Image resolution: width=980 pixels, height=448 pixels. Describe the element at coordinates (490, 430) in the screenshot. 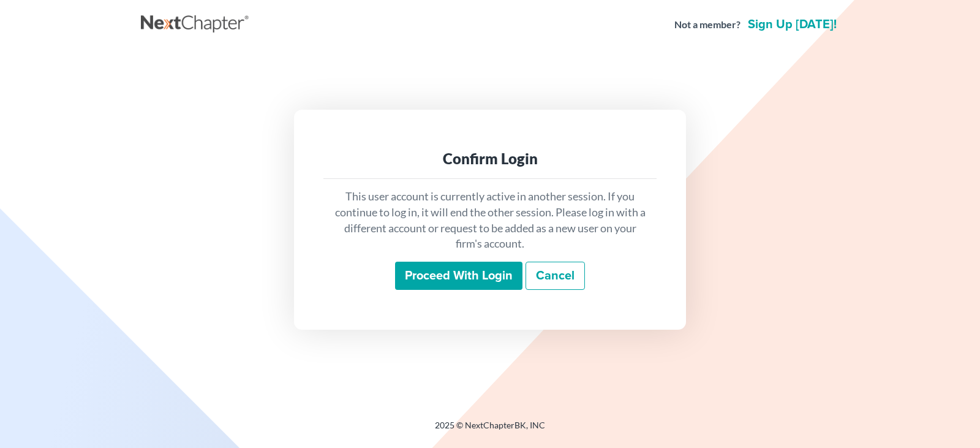

I see `div: 2025 © NextChapterBK, INC` at that location.